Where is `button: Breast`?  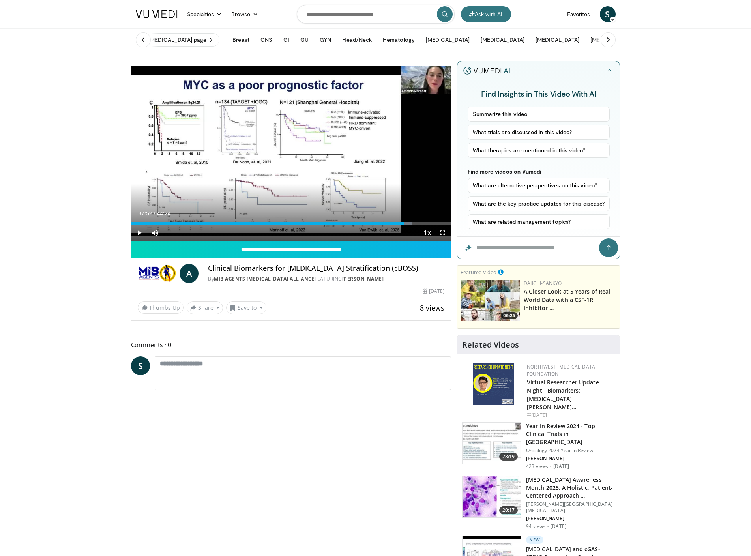
button: Breast is located at coordinates (241, 40).